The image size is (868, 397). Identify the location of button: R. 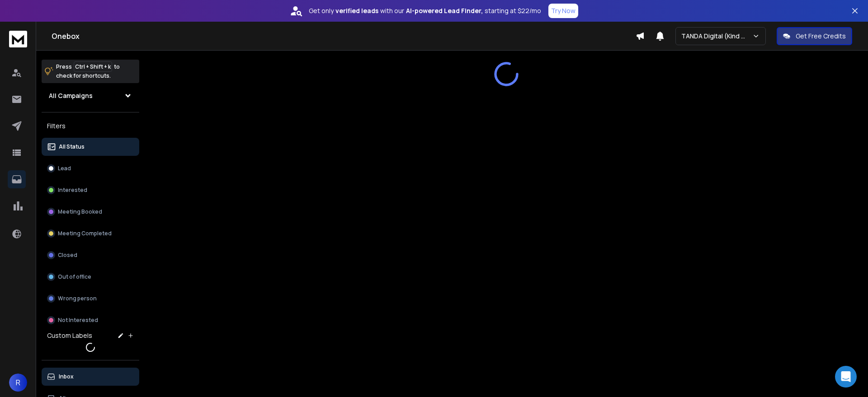
(18, 382).